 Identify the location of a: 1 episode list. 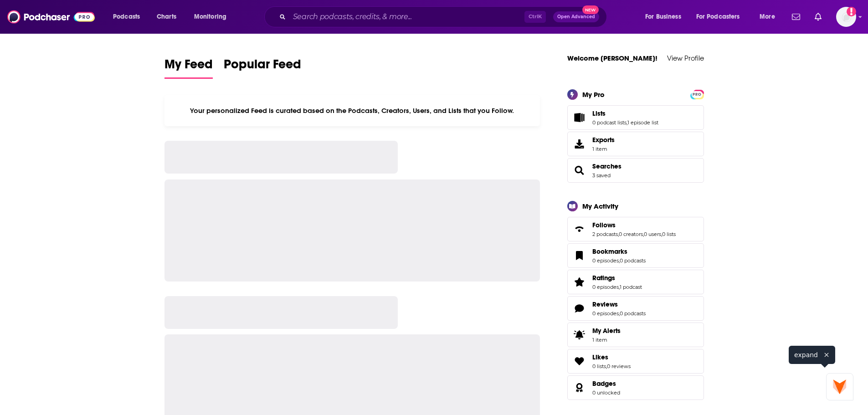
(643, 123).